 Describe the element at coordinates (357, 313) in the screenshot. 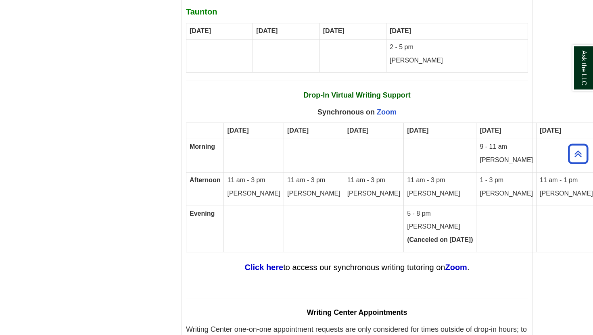

I see `span: Writing Center Appointments` at that location.